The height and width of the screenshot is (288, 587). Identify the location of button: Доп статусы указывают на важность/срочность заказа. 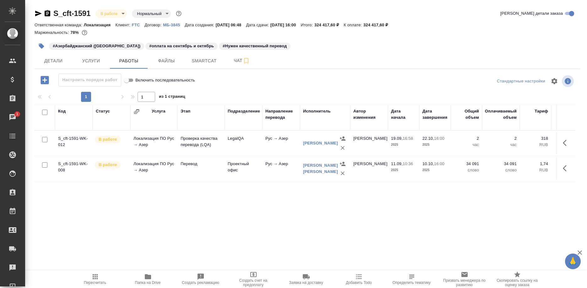
(179, 13).